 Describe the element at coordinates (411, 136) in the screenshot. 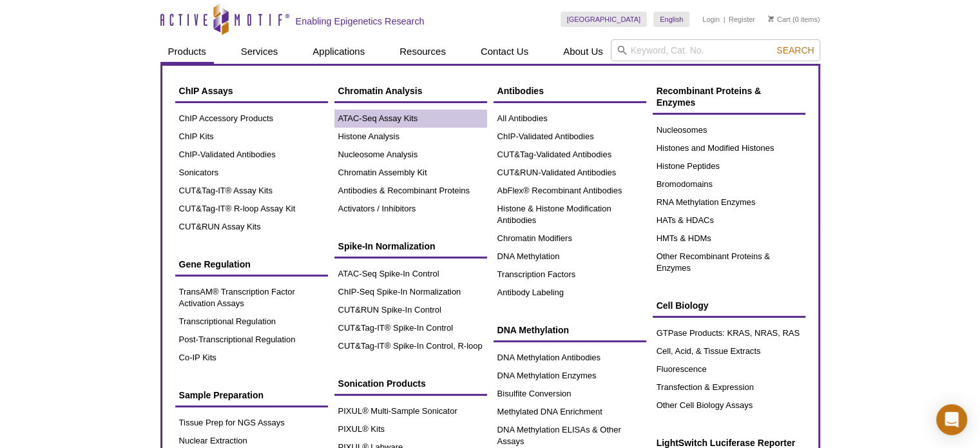

I see `a: Histone Analysis` at that location.